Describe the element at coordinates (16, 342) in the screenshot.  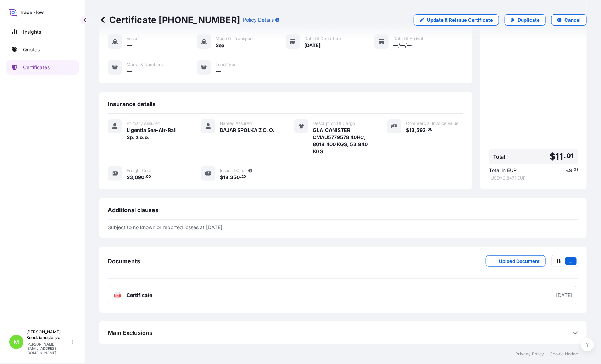
I see `span: M` at that location.